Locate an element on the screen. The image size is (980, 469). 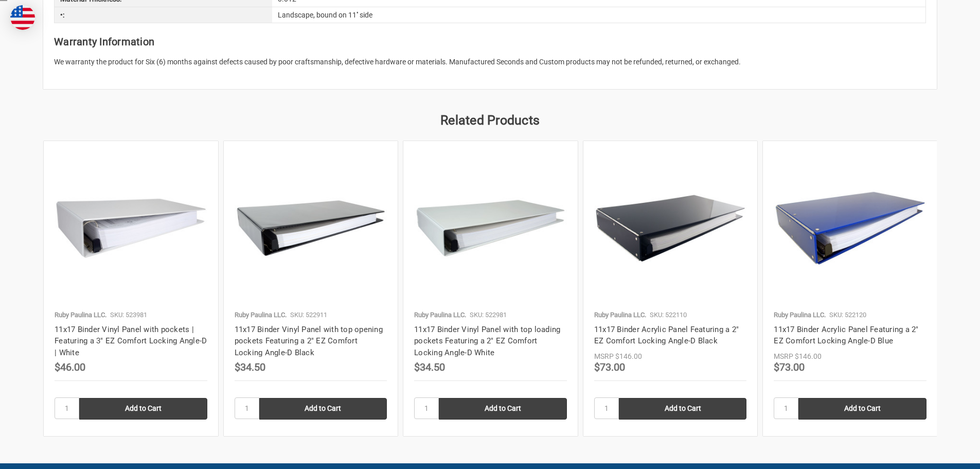
p: We warranty the product for Six (6) months against defects caused by poor craftsmanship, defectiv... is located at coordinates (490, 61).